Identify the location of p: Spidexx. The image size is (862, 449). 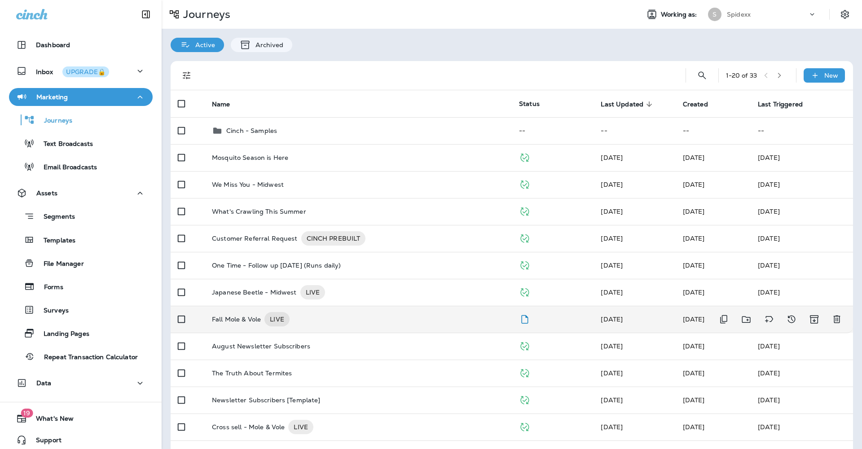
(739, 14).